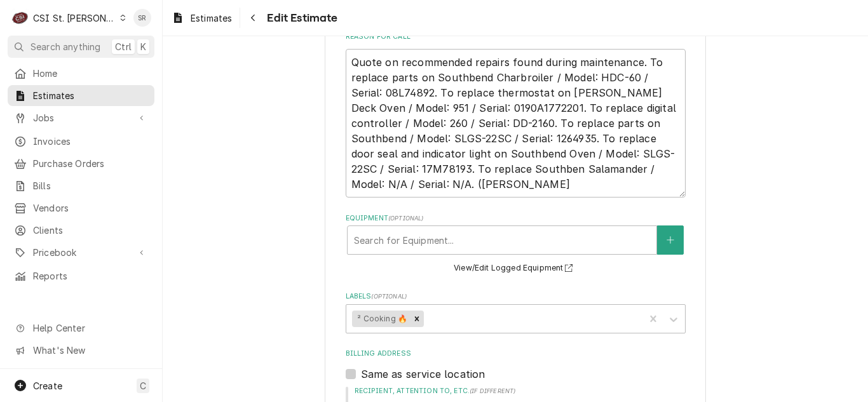  I want to click on label: Equipment, so click(516, 219).